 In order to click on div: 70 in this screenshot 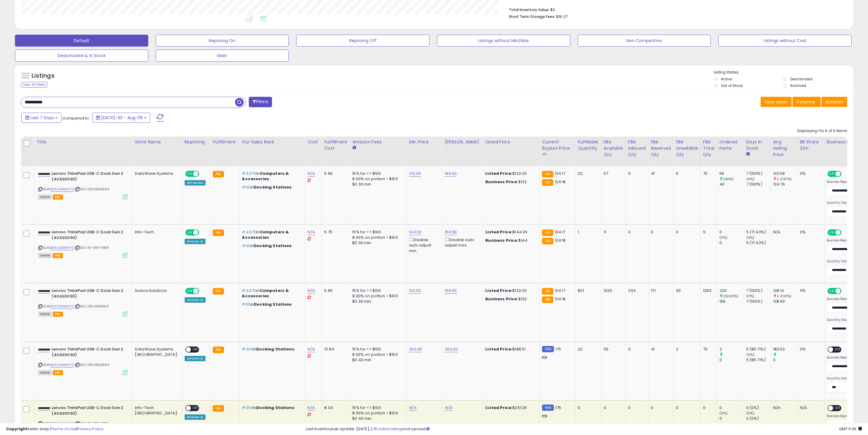, I will do `click(708, 349)`.